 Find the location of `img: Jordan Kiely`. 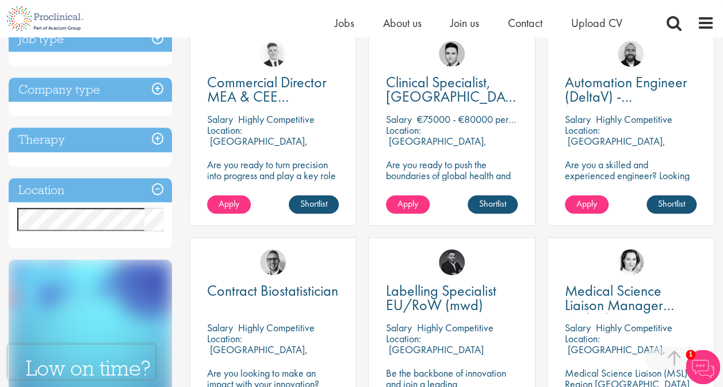

img: Jordan Kiely is located at coordinates (630, 53).